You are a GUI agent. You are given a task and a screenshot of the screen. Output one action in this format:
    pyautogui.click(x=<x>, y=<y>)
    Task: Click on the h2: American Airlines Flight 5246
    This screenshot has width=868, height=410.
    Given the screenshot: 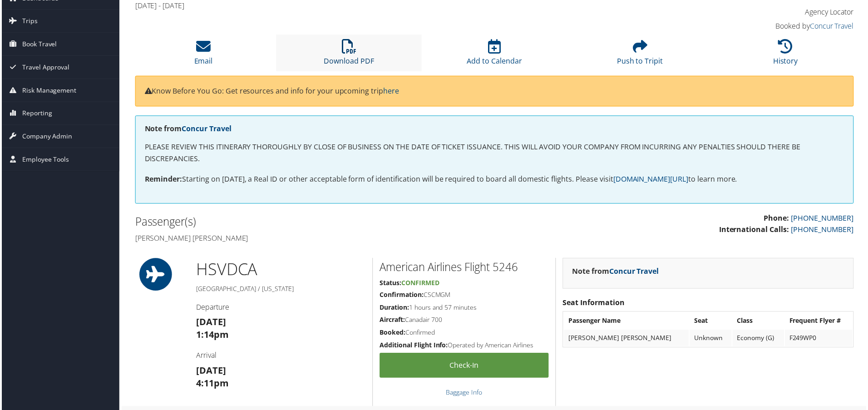 What is the action you would take?
    pyautogui.click(x=465, y=269)
    